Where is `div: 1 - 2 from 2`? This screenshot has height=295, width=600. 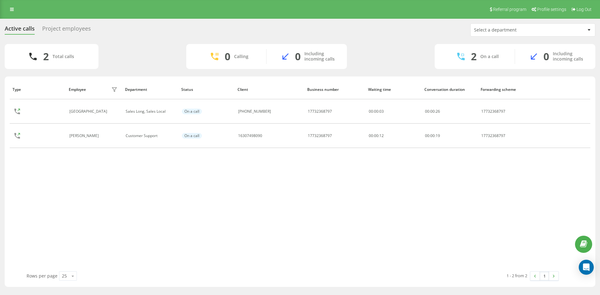
div: 1 - 2 from 2 is located at coordinates (517, 276).